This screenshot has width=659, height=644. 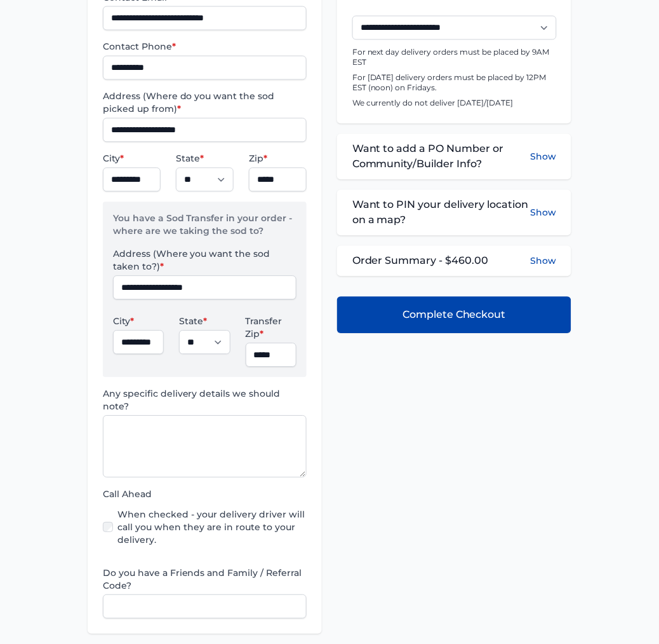 What do you see at coordinates (205, 260) in the screenshot?
I see `label: Address (Where you want the sod taken to?)` at bounding box center [205, 260].